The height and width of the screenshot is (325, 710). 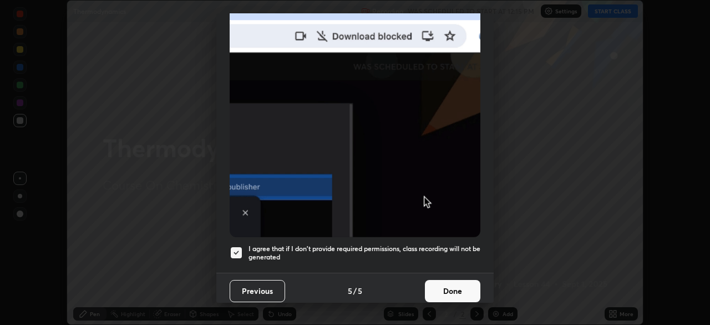 I want to click on button: Previous, so click(x=257, y=291).